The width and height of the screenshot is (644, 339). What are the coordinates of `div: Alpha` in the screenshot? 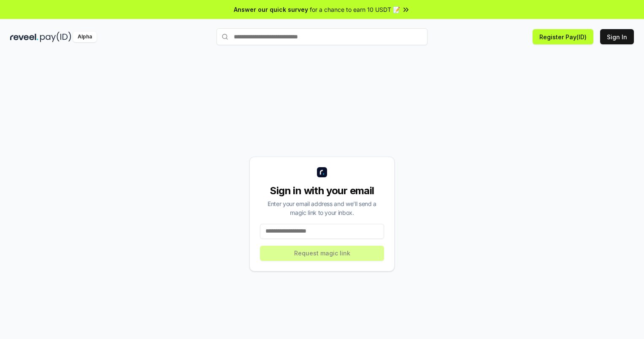 It's located at (85, 36).